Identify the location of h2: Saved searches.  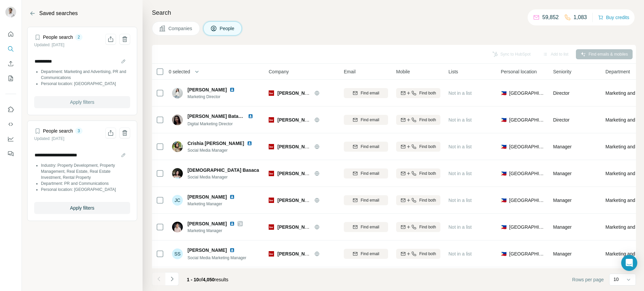
(58, 13).